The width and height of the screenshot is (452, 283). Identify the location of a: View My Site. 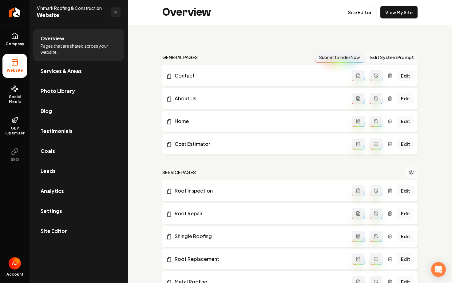
(399, 12).